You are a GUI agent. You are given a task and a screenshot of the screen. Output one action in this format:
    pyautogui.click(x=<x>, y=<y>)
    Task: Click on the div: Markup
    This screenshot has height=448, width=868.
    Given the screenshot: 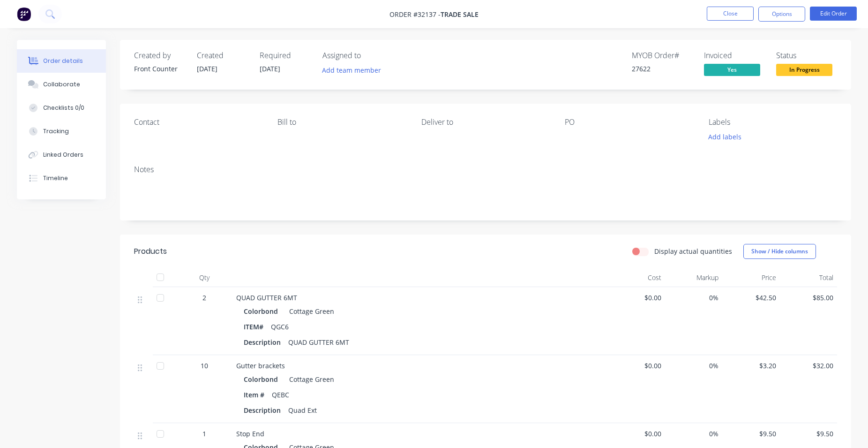 What is the action you would take?
    pyautogui.click(x=694, y=277)
    